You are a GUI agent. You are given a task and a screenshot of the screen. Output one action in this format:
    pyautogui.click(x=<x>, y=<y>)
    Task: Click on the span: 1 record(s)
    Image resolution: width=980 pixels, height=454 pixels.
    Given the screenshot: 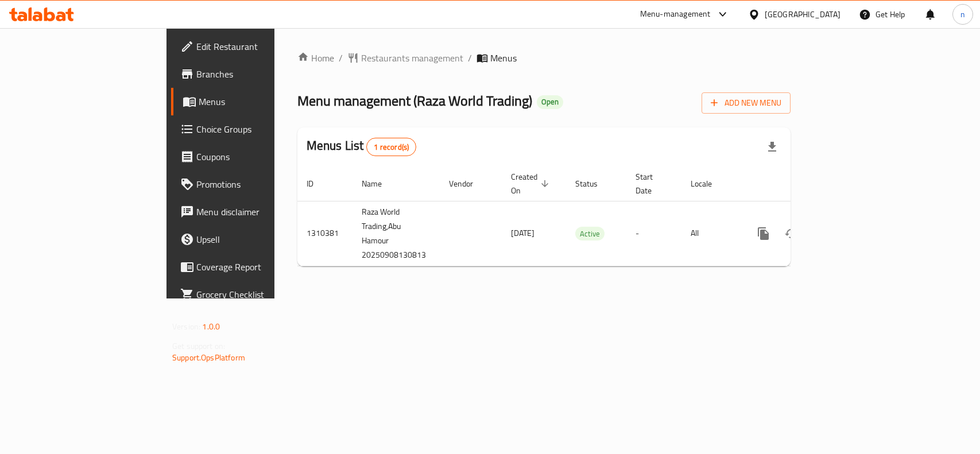 What is the action you would take?
    pyautogui.click(x=391, y=147)
    